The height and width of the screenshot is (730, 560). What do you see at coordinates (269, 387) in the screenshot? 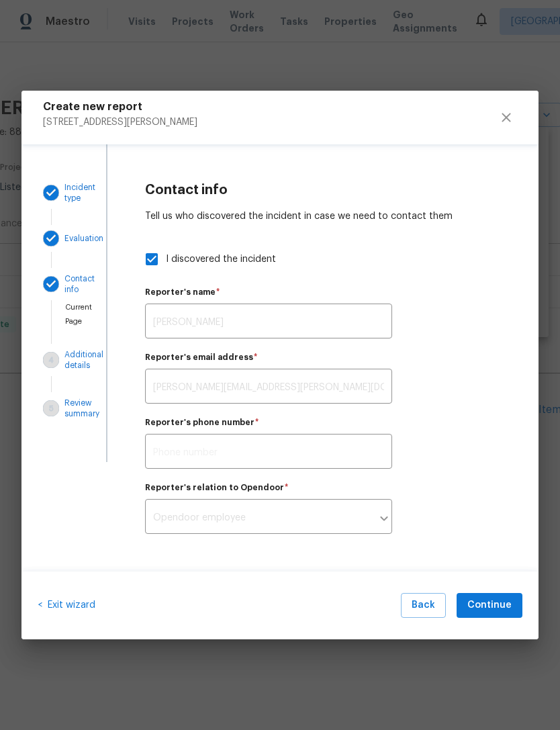
I see `input: Email address` at bounding box center [269, 387].